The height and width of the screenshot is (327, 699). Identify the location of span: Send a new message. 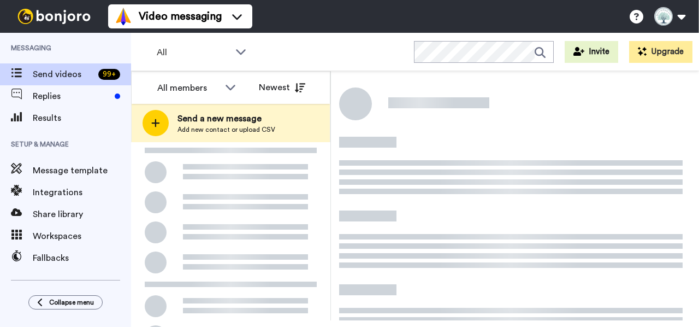
(226, 119).